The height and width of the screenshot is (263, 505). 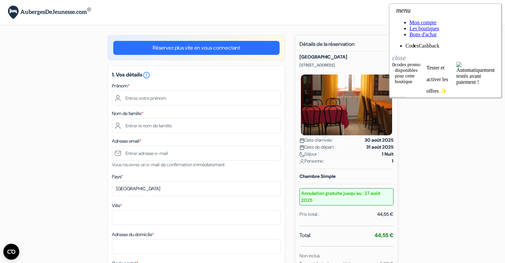 I want to click on input: Entrer le nom de famille, so click(x=196, y=125).